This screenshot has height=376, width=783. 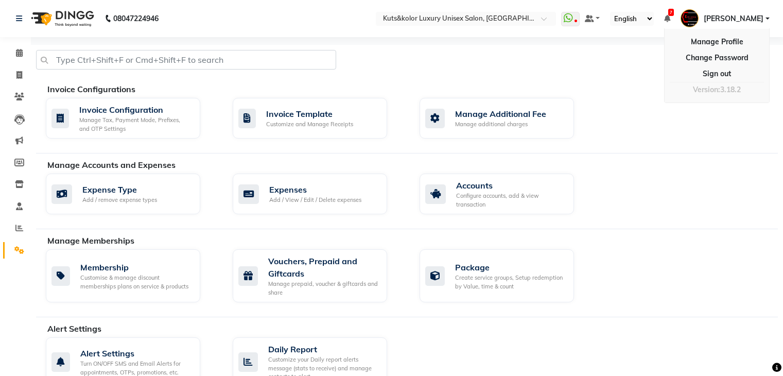 What do you see at coordinates (135, 124) in the screenshot?
I see `div: Manage Tax, Payment Mode, Prefixes, and OTP Settings` at bounding box center [135, 124].